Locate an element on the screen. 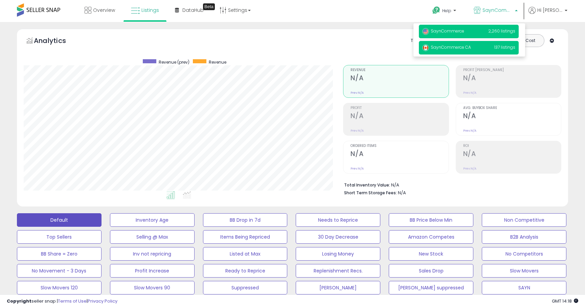 This screenshot has width=585, height=308. span: 2025-08-15 14:18 GMT is located at coordinates (565, 301).